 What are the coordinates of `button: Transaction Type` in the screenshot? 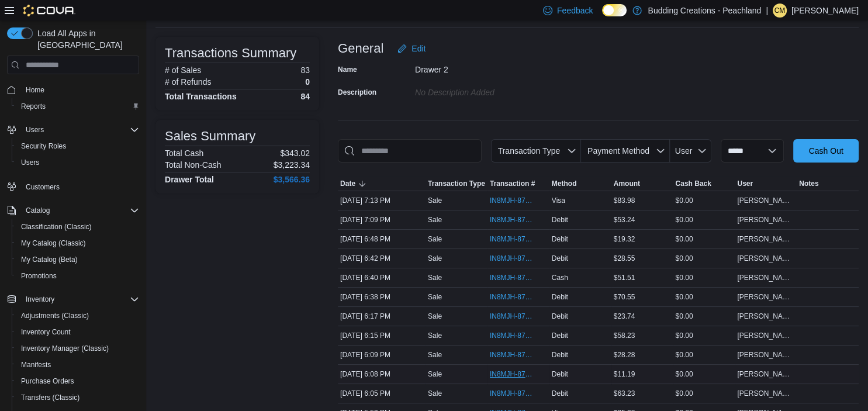 It's located at (536, 150).